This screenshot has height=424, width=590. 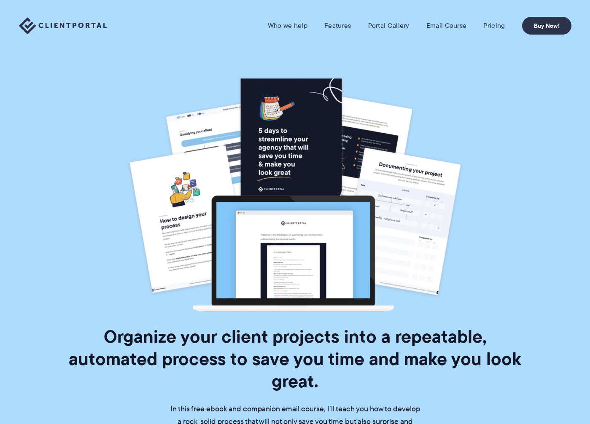 I want to click on a: Email Course, so click(x=447, y=26).